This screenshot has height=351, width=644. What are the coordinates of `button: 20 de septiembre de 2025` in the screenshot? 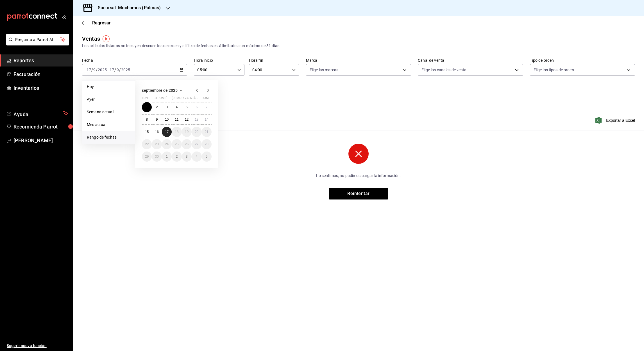 It's located at (197, 132).